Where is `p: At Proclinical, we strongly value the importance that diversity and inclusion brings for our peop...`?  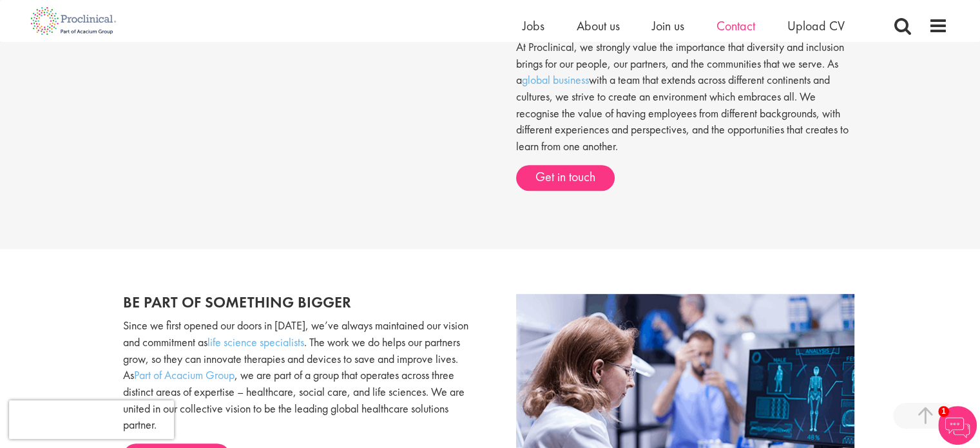
p: At Proclinical, we strongly value the importance that diversity and inclusion brings for our peop... is located at coordinates (687, 97).